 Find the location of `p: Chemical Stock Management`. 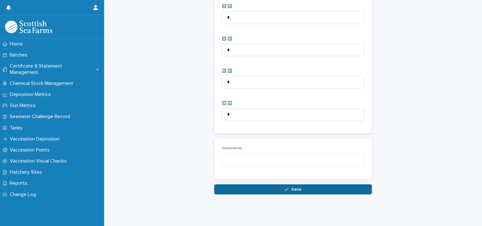

p: Chemical Stock Management is located at coordinates (43, 83).